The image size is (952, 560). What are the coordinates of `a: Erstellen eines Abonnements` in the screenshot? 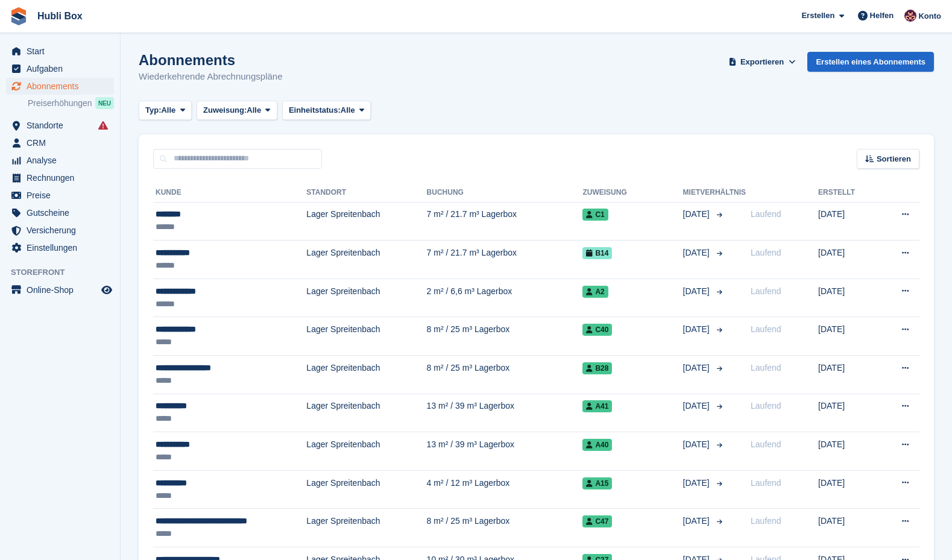 It's located at (870, 61).